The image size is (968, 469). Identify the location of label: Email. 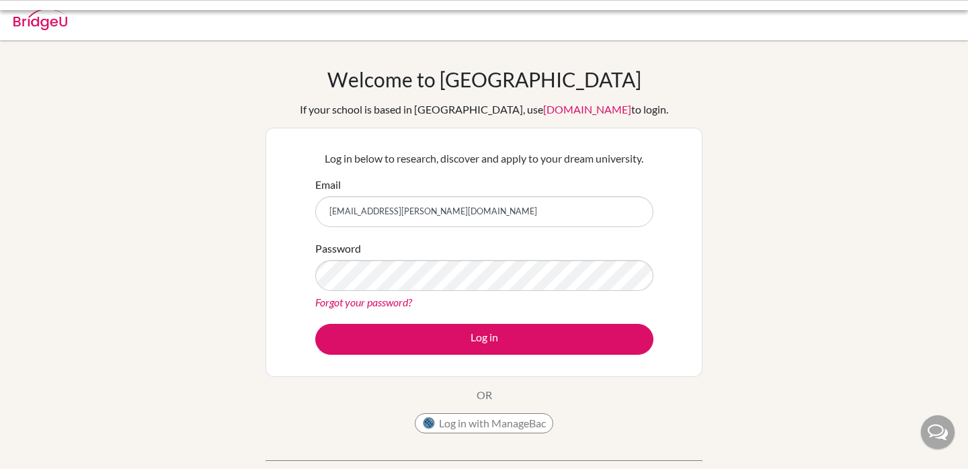
(328, 185).